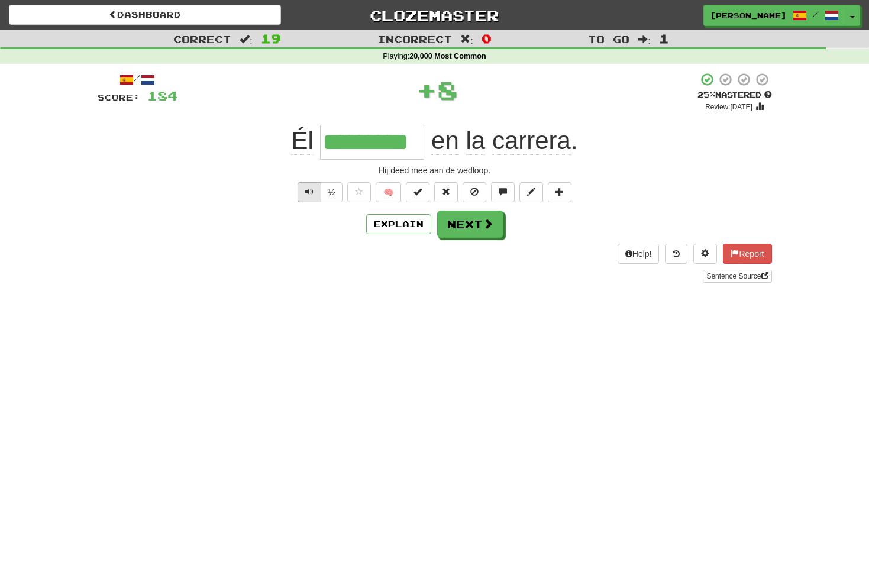  Describe the element at coordinates (475, 141) in the screenshot. I see `span: la` at that location.